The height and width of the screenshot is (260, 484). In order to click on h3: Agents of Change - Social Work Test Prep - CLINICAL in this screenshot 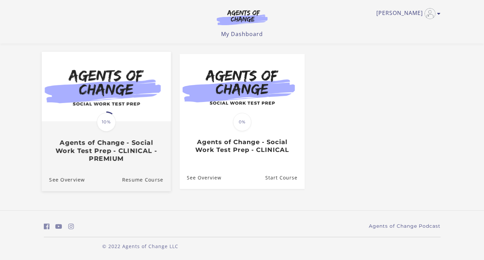, I will do `click(242, 146)`.